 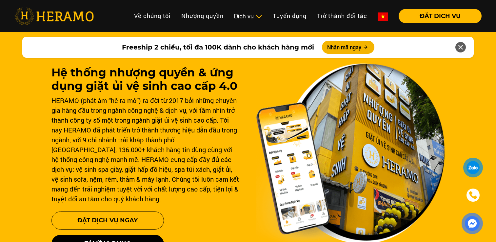 What do you see at coordinates (108, 220) in the screenshot?
I see `a: Đặt Dịch Vụ Ngay` at bounding box center [108, 220].